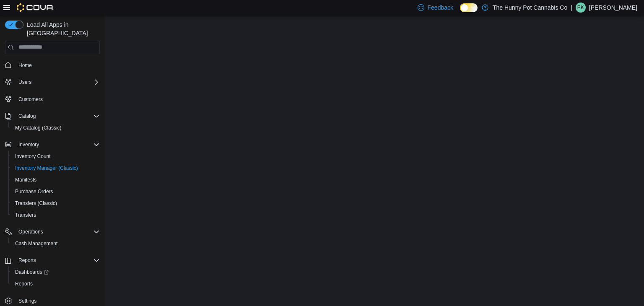 This screenshot has width=644, height=306. What do you see at coordinates (530, 8) in the screenshot?
I see `p: The Hunny Pot Cannabis Co` at bounding box center [530, 8].